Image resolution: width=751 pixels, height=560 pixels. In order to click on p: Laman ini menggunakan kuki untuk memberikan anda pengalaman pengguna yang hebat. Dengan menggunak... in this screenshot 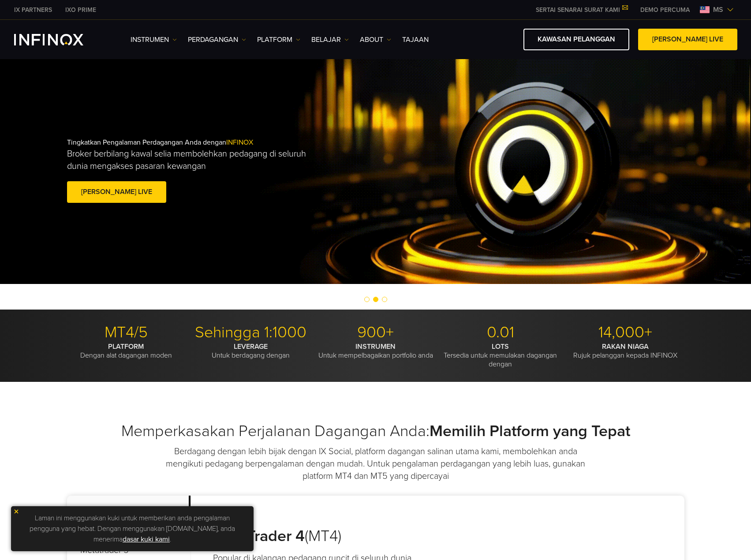, I will do `click(132, 529)`.